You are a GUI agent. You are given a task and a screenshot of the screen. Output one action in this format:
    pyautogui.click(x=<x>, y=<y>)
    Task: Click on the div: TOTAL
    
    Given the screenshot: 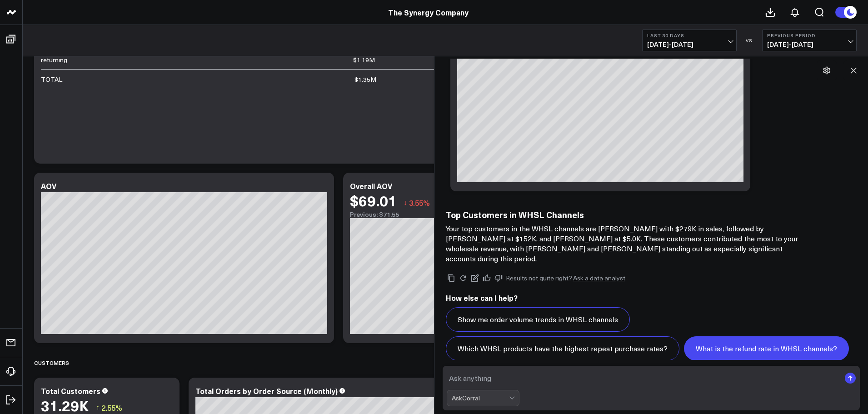 What is the action you would take?
    pyautogui.click(x=52, y=79)
    